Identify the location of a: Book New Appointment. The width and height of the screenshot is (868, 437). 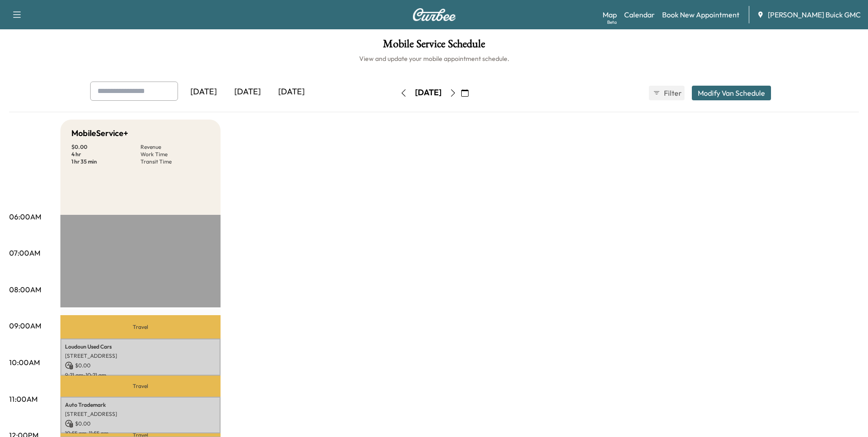
(701, 14).